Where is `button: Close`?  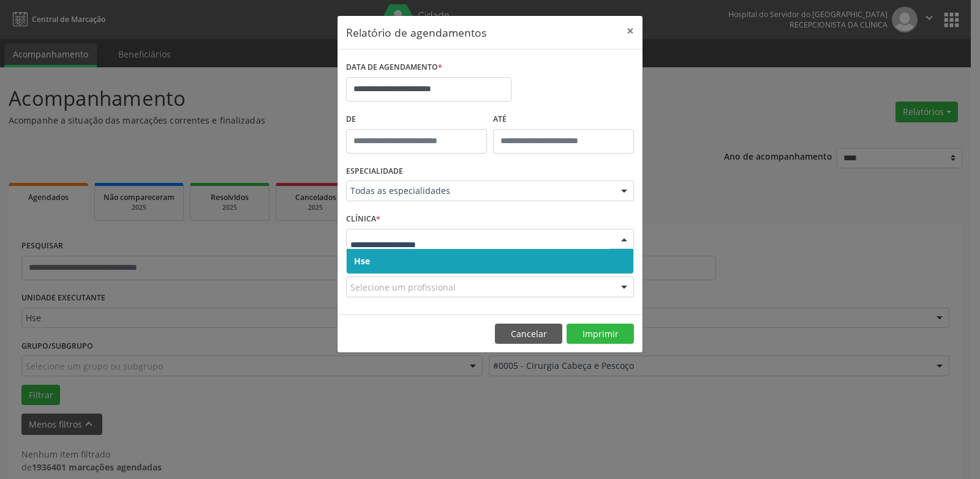
button: Close is located at coordinates (630, 31).